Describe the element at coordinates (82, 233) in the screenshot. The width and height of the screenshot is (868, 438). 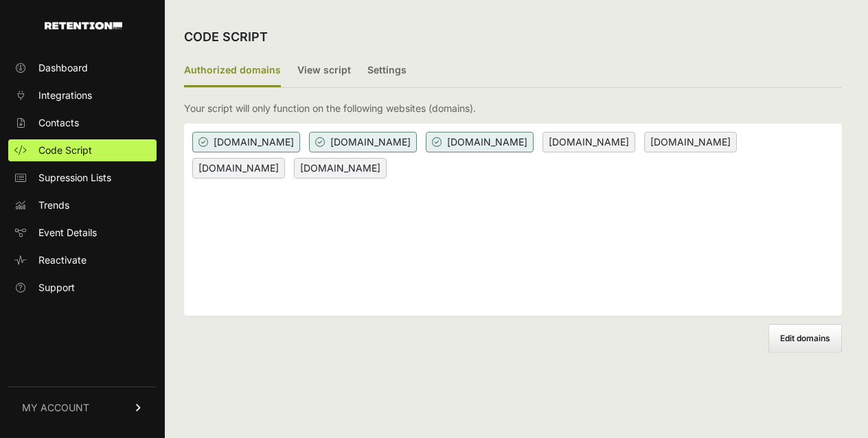
I see `a: Event Details` at that location.